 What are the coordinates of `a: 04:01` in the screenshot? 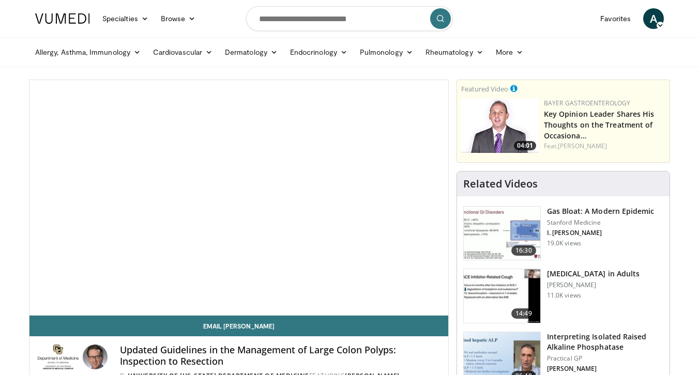 It's located at (500, 126).